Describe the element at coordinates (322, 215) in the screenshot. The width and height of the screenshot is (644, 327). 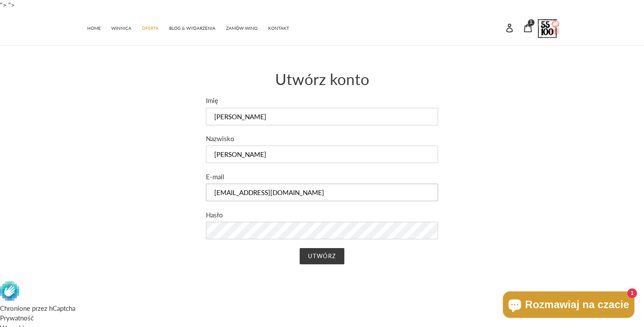
I see `label: Hasło` at that location.